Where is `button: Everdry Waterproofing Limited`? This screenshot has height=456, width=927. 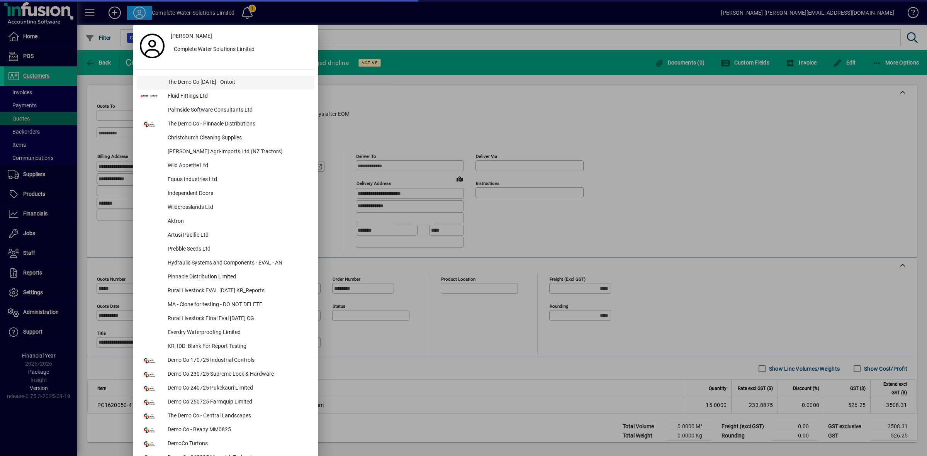 button: Everdry Waterproofing Limited is located at coordinates (226, 333).